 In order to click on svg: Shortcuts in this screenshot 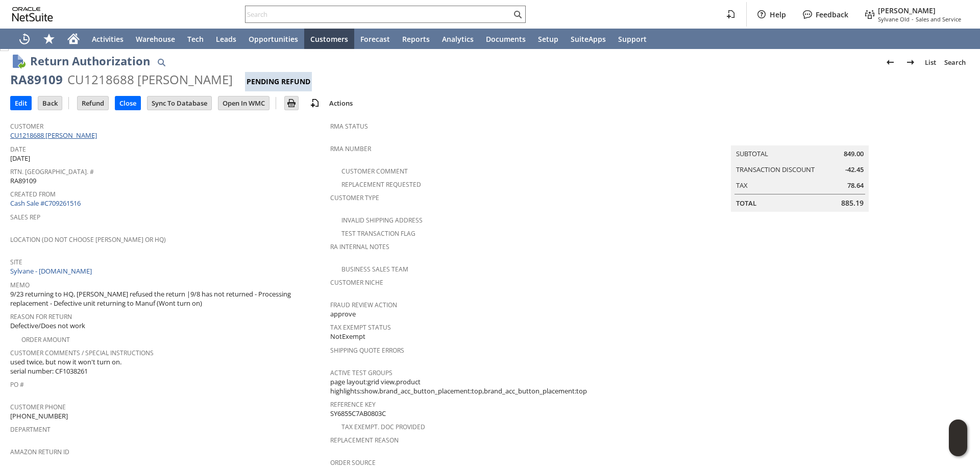, I will do `click(49, 38)`.